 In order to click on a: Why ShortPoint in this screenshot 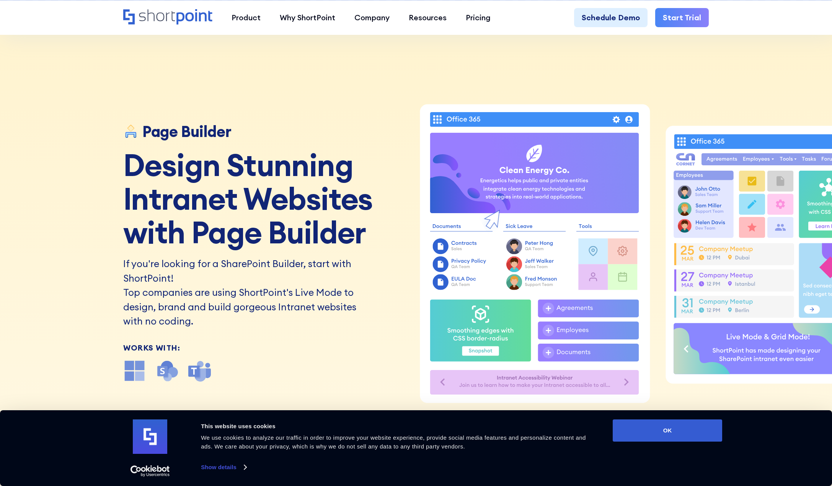, I will do `click(307, 18)`.